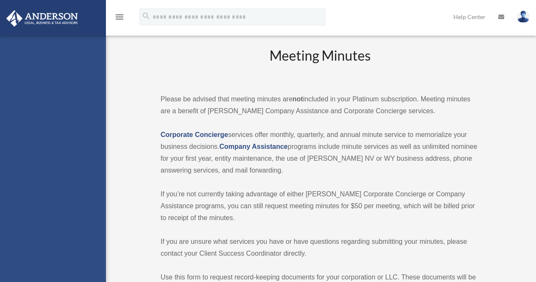 Image resolution: width=536 pixels, height=282 pixels. Describe the element at coordinates (320, 105) in the screenshot. I see `p: Please be advised that meeting minutes are included in your Platinum subscription. Meeting minute...` at that location.